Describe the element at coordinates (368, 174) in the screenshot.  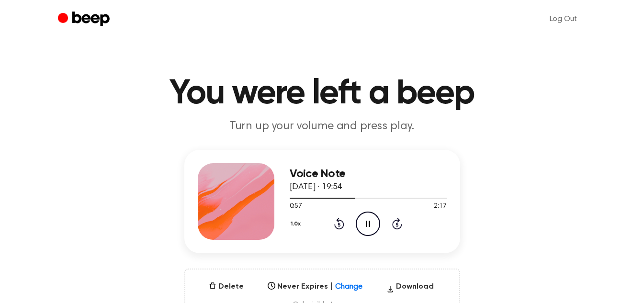
I see `h3: Voice Note` at that location.